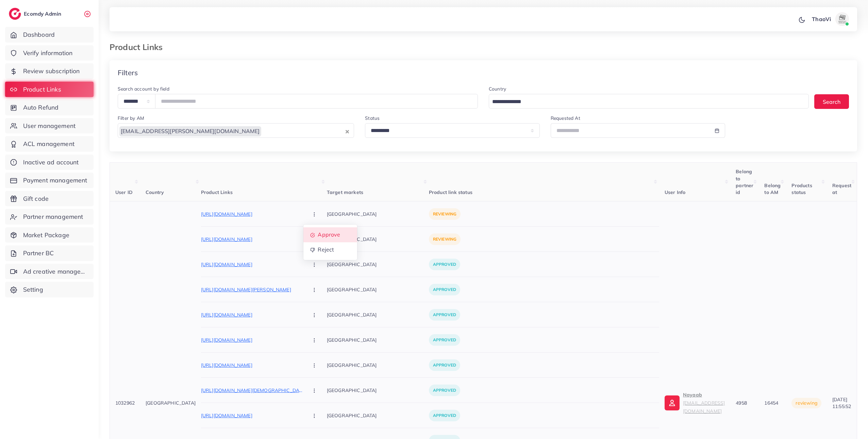  I want to click on a: Verify information, so click(49, 53).